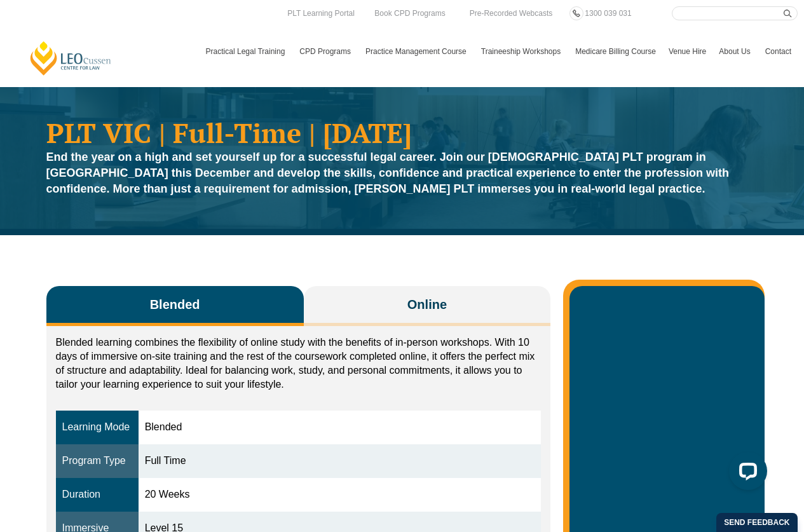 This screenshot has width=804, height=532. What do you see at coordinates (340, 494) in the screenshot?
I see `div: 20 Weeks` at bounding box center [340, 494].